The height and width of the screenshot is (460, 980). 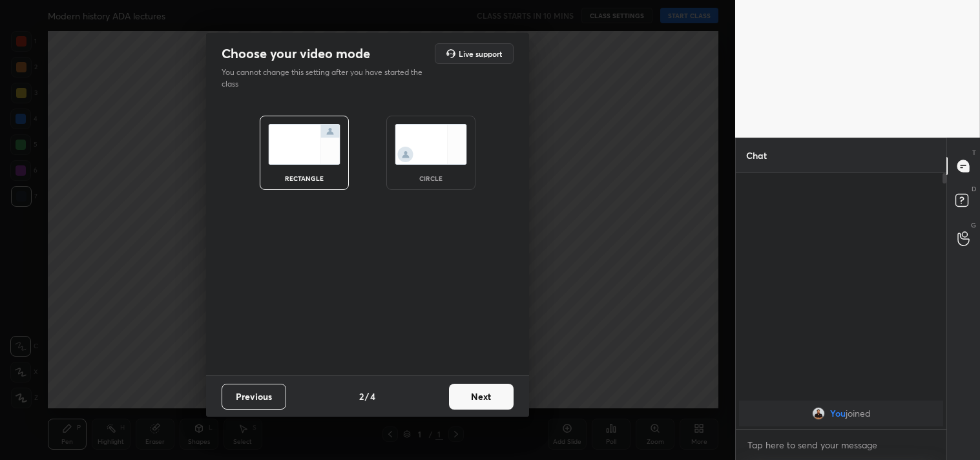 I want to click on button: Next, so click(x=481, y=397).